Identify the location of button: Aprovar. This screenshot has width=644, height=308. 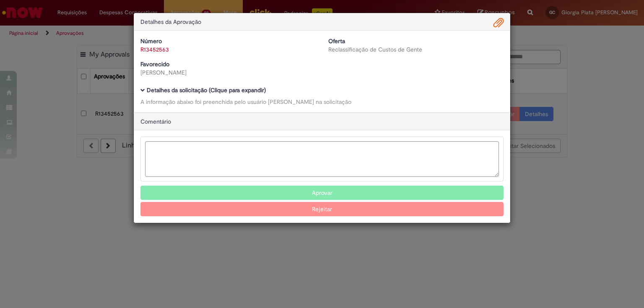
(322, 193).